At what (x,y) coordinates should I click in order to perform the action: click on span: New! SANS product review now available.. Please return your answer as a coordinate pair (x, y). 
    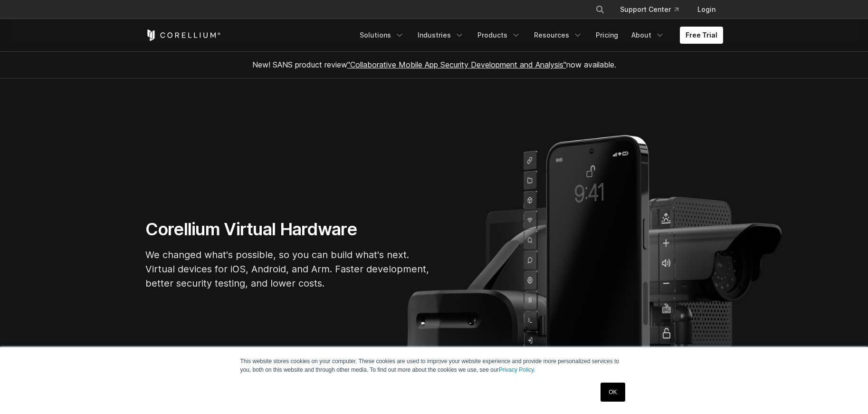
    Looking at the image, I should click on (434, 64).